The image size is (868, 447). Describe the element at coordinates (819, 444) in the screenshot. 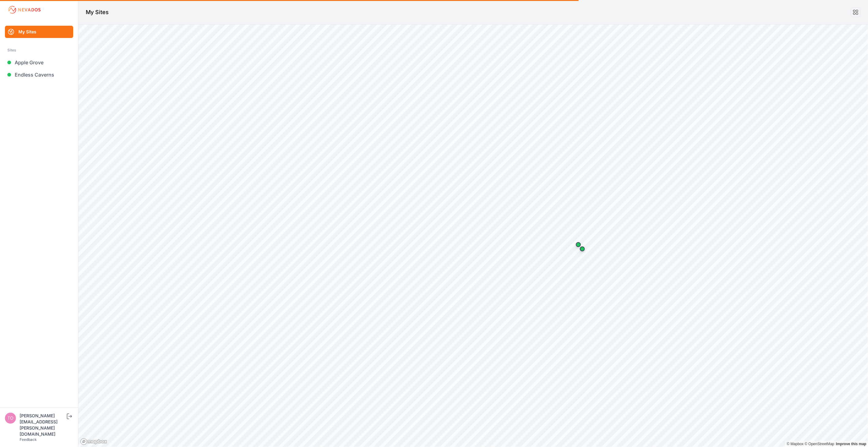

I see `a: OpenStreetMap` at that location.